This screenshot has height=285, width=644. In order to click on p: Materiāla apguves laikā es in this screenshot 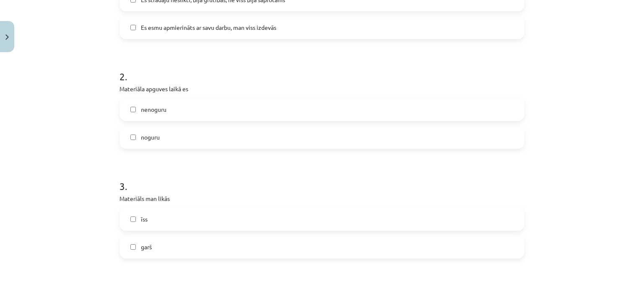, I will do `click(322, 88)`.